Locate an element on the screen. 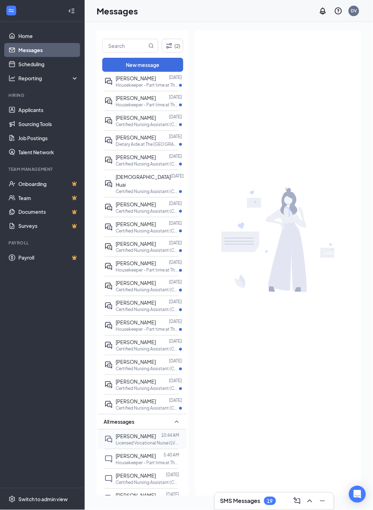 This screenshot has width=373, height=510. div: Switch to admin view is located at coordinates (43, 499).